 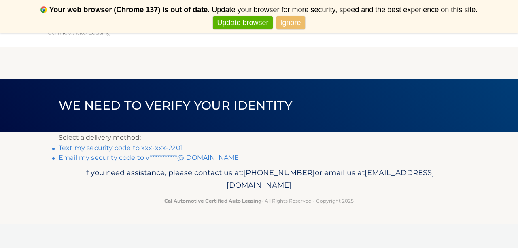 What do you see at coordinates (259, 138) in the screenshot?
I see `p: Select a delivery method:` at bounding box center [259, 138].